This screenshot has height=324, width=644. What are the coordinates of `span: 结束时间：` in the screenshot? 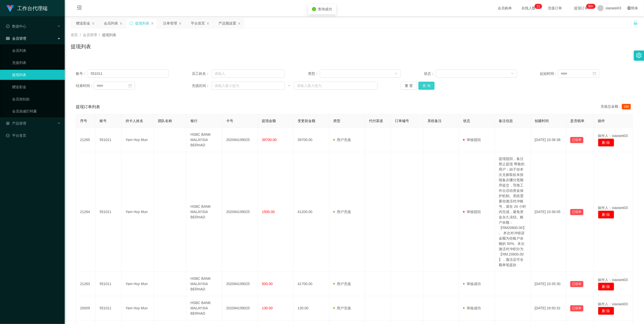 It's located at (84, 86).